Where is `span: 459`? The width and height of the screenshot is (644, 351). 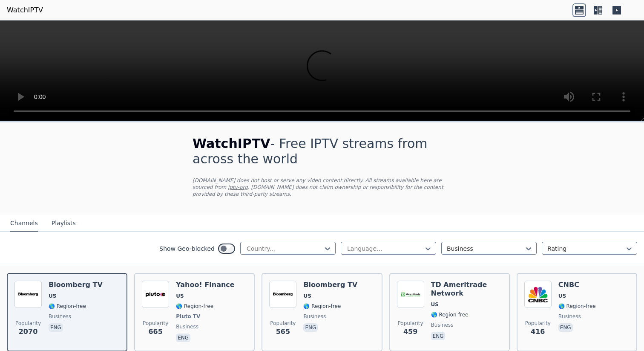 span: 459 is located at coordinates (410, 332).